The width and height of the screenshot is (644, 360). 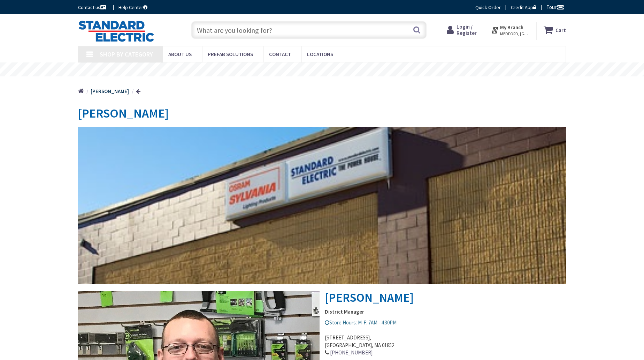 What do you see at coordinates (561, 30) in the screenshot?
I see `strong: Cart` at bounding box center [561, 30].